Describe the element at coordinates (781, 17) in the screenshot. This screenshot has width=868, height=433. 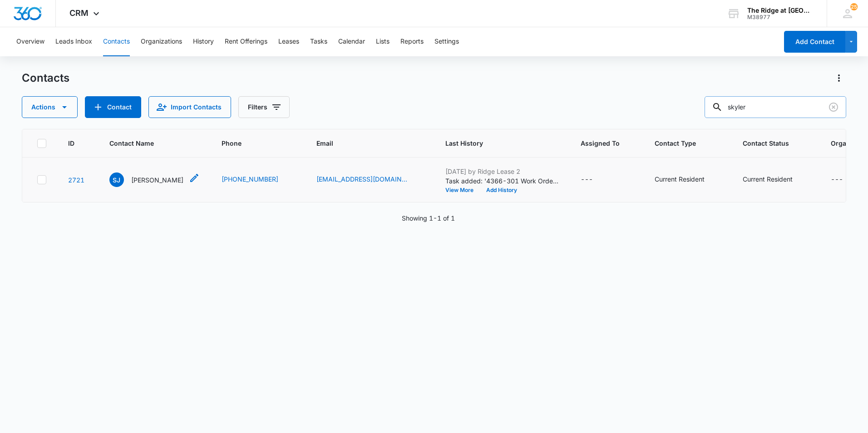
I see `div: account id` at that location.